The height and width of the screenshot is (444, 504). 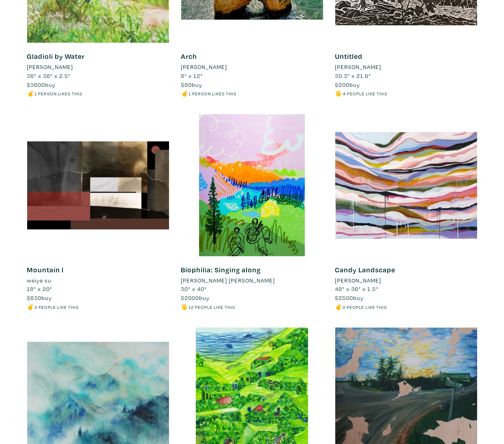 What do you see at coordinates (221, 270) in the screenshot?
I see `a: Biophilia: Singing along` at bounding box center [221, 270].